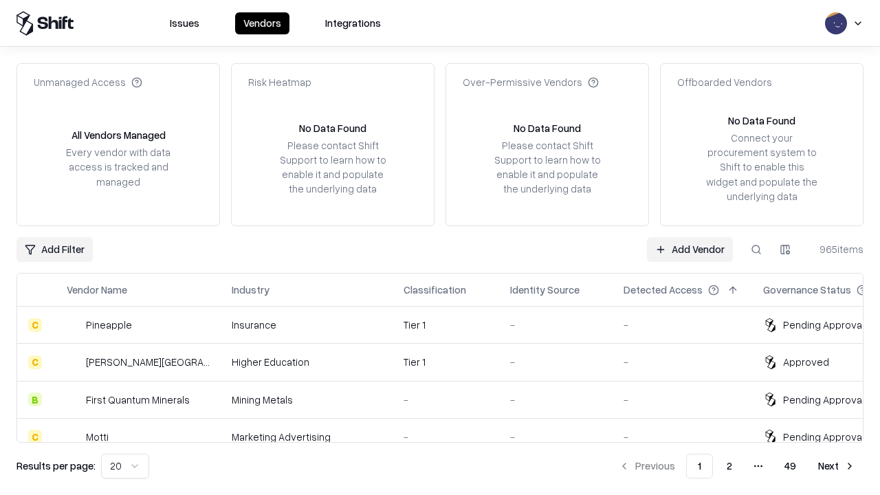 This screenshot has height=495, width=880. Describe the element at coordinates (74, 325) in the screenshot. I see `img: Pineapple` at that location.